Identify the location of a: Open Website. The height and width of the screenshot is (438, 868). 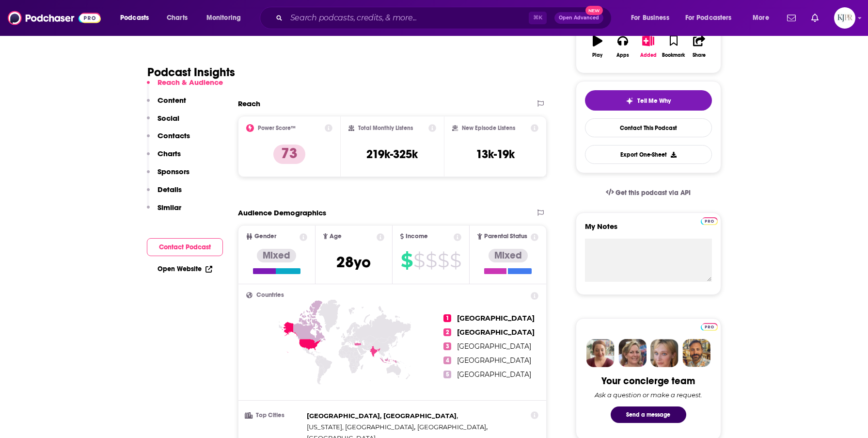
(185, 268).